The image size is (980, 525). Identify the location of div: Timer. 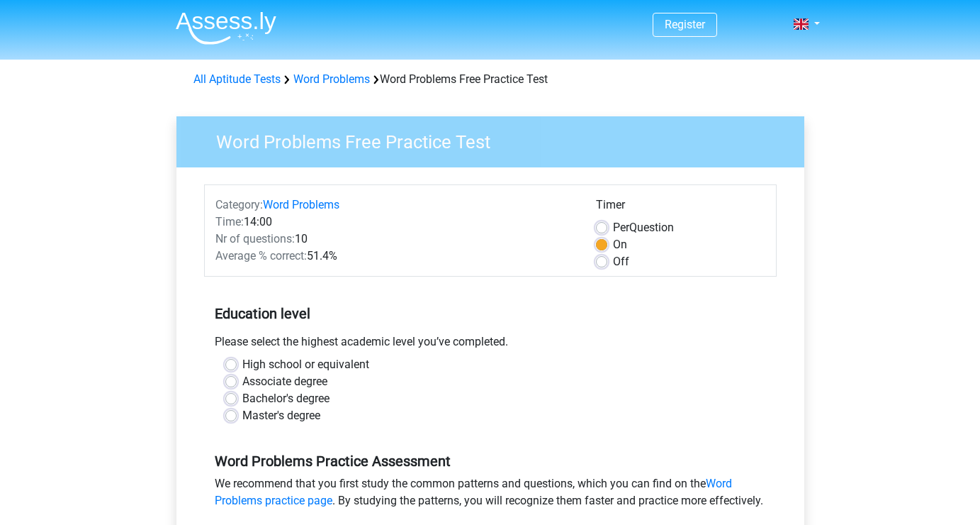
(681, 207).